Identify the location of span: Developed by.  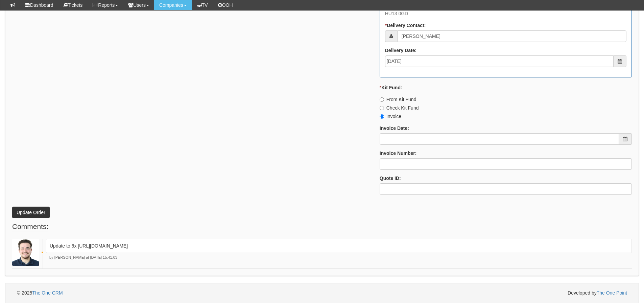
(597, 293).